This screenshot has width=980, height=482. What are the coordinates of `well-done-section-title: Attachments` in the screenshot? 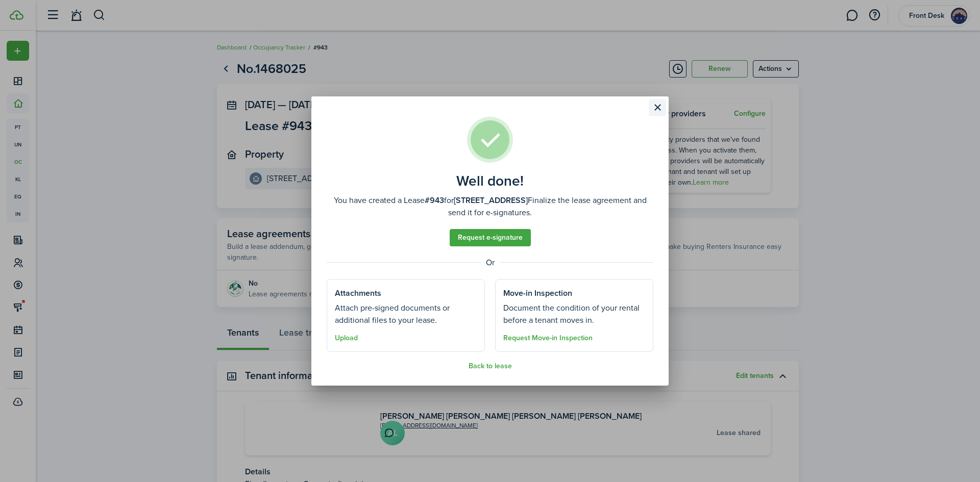 It's located at (358, 294).